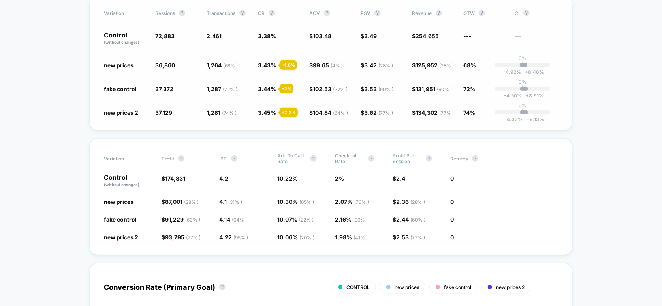  I want to click on div: + 2.2 %, so click(289, 113).